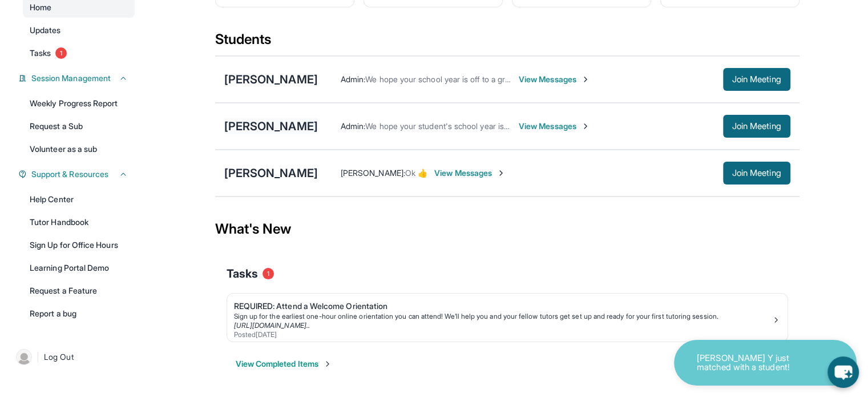 Image resolution: width=868 pixels, height=397 pixels. Describe the element at coordinates (79, 245) in the screenshot. I see `a: Sign Up for Office Hours` at that location.